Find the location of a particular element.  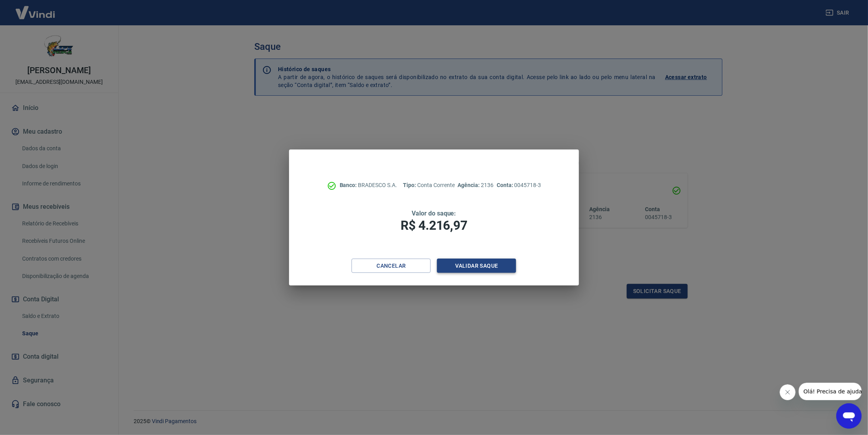

p: Conta Corrente is located at coordinates (429, 185).